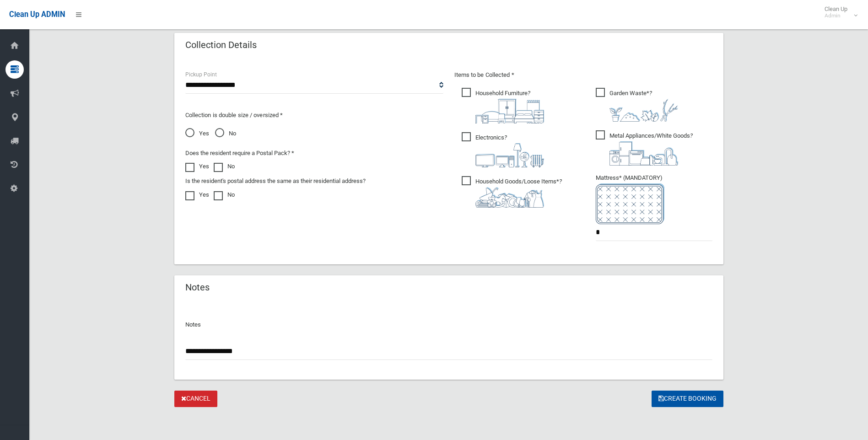 Image resolution: width=868 pixels, height=440 pixels. I want to click on a: Cancel, so click(196, 399).